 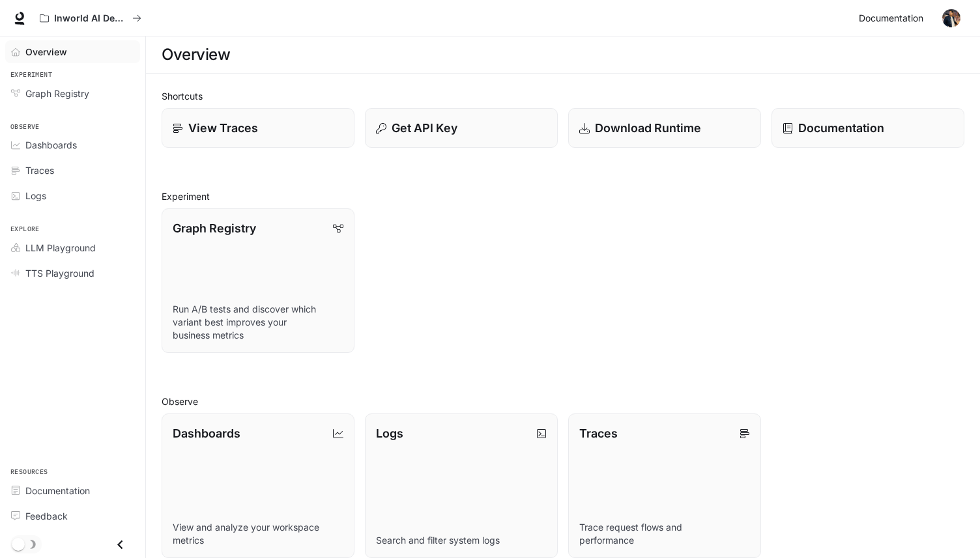 What do you see at coordinates (35, 195) in the screenshot?
I see `span: Logs` at bounding box center [35, 195].